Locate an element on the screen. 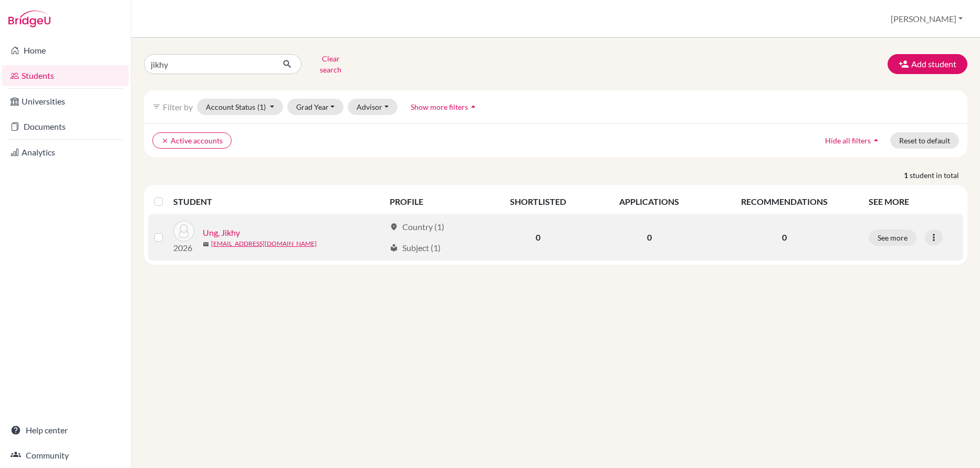  span: Hide all filters is located at coordinates (848, 141).